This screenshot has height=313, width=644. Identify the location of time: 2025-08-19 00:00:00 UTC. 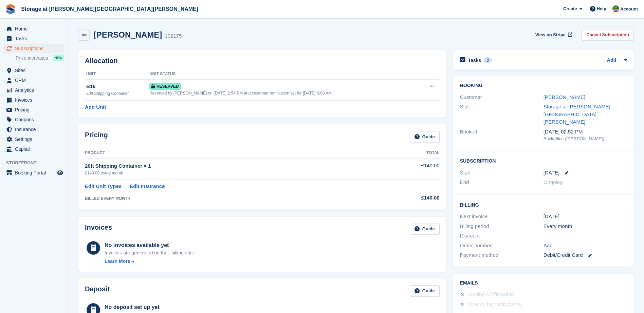
(551, 173).